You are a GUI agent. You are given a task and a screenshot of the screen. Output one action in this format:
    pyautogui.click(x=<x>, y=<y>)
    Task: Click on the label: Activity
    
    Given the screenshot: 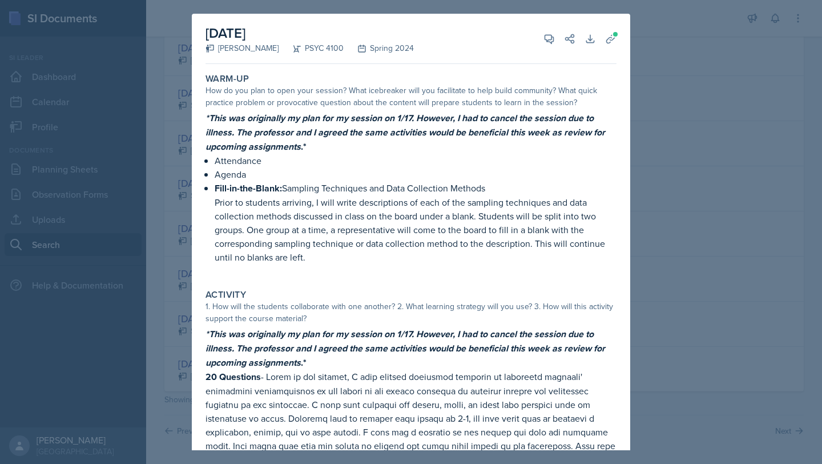 What is the action you would take?
    pyautogui.click(x=226, y=295)
    